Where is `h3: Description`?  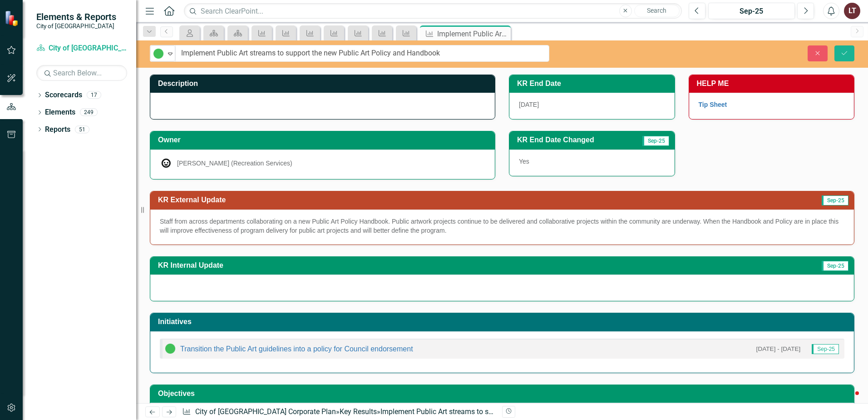
h3: Description is located at coordinates (324, 83).